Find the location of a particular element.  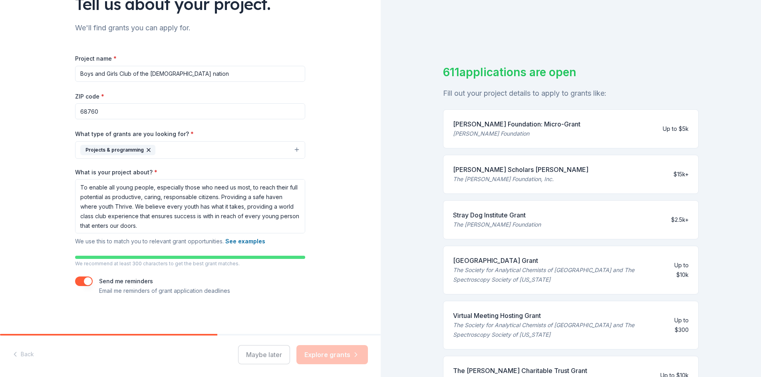

input: After school program is located at coordinates (190, 74).